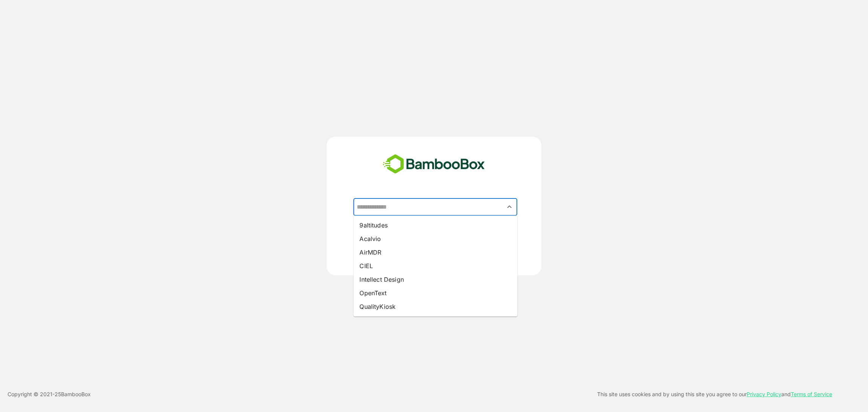 The image size is (868, 412). Describe the element at coordinates (434, 164) in the screenshot. I see `img: bamboobox` at that location.